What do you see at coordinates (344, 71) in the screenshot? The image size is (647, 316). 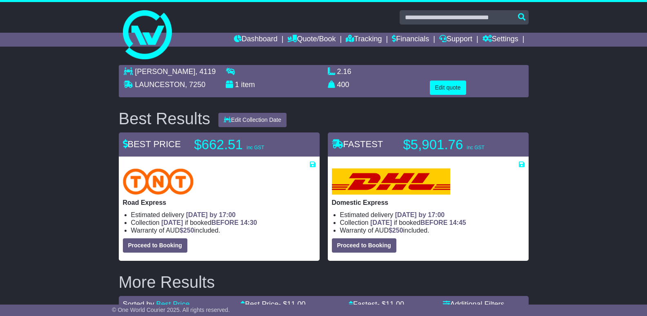 I see `span: 2.16` at bounding box center [344, 71].